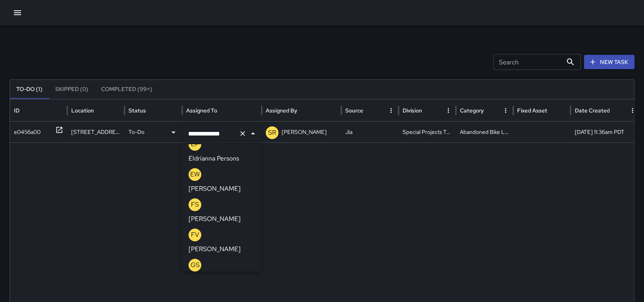 The height and width of the screenshot is (302, 644). I want to click on button: Source column menu, so click(391, 111).